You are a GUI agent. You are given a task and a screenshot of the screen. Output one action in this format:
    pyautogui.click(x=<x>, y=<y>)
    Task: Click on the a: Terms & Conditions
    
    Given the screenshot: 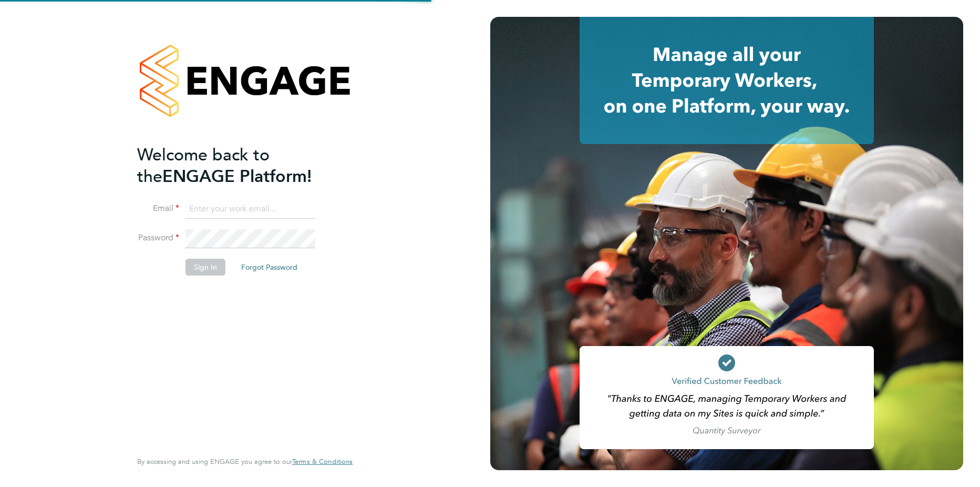 What is the action you would take?
    pyautogui.click(x=322, y=462)
    